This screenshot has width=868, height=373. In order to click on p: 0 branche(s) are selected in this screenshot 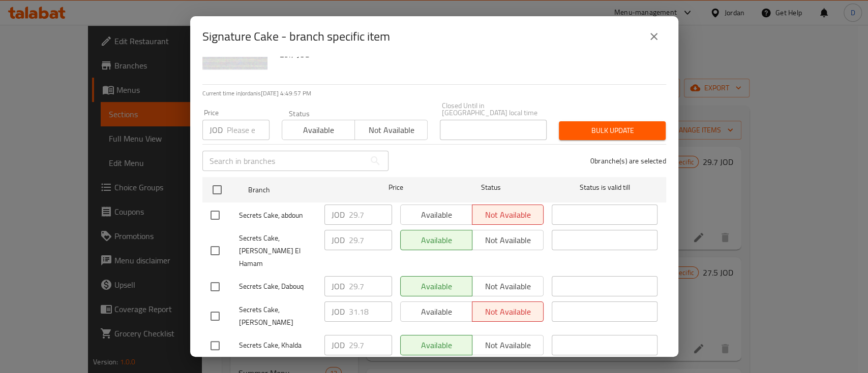, I will do `click(628, 161)`.